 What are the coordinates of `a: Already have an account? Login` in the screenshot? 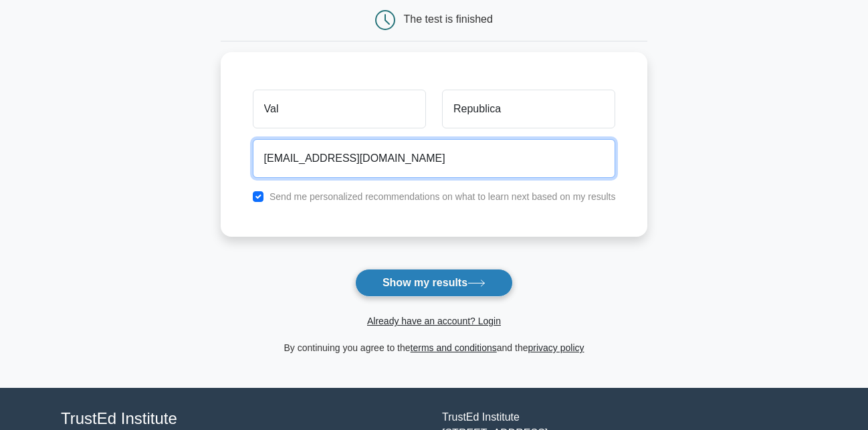 It's located at (434, 321).